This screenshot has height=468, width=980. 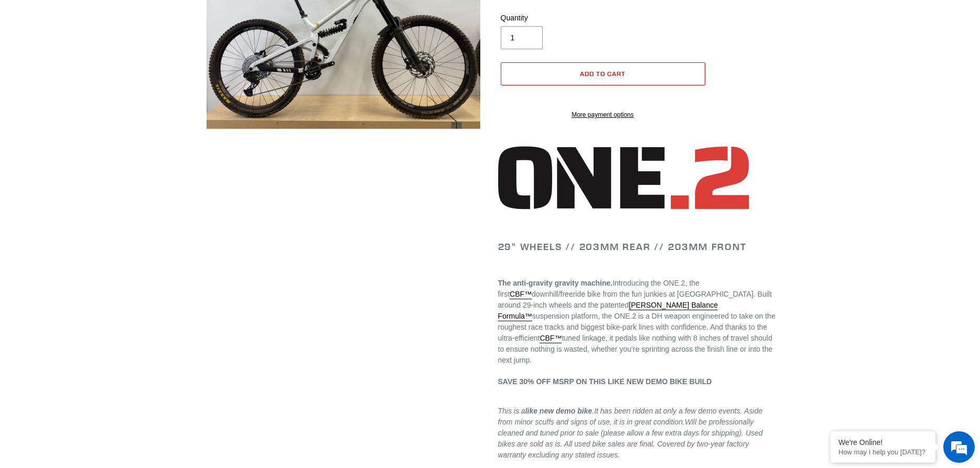 I want to click on p: How may I help you today?, so click(x=883, y=452).